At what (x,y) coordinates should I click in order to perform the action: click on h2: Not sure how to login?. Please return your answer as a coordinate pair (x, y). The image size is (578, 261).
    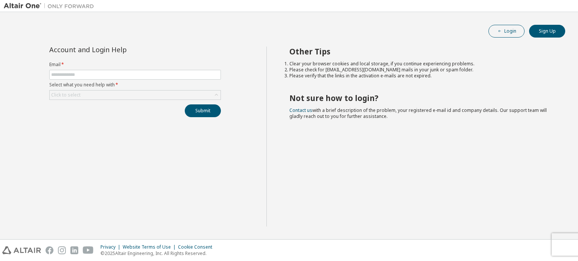
    Looking at the image, I should click on (421, 98).